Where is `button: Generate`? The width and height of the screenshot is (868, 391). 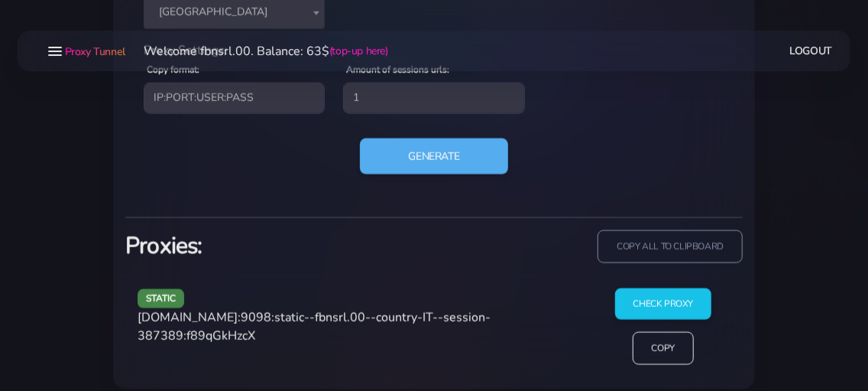 button: Generate is located at coordinates (434, 157).